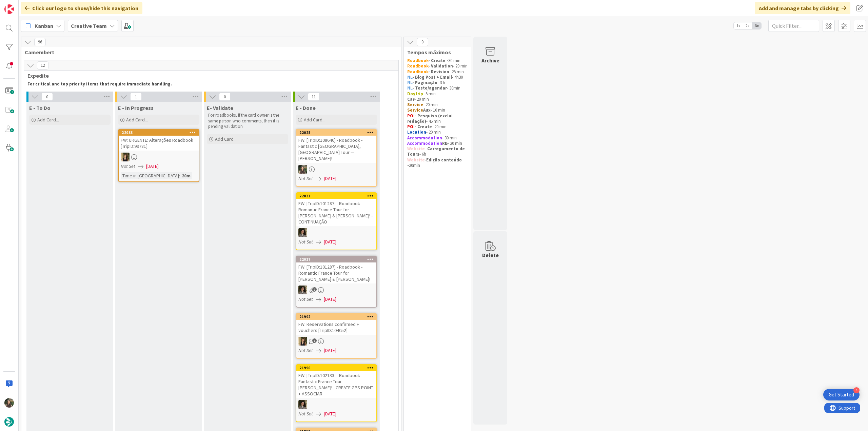  What do you see at coordinates (802, 8) in the screenshot?
I see `div: Add and manage tabs by clicking` at bounding box center [802, 8].